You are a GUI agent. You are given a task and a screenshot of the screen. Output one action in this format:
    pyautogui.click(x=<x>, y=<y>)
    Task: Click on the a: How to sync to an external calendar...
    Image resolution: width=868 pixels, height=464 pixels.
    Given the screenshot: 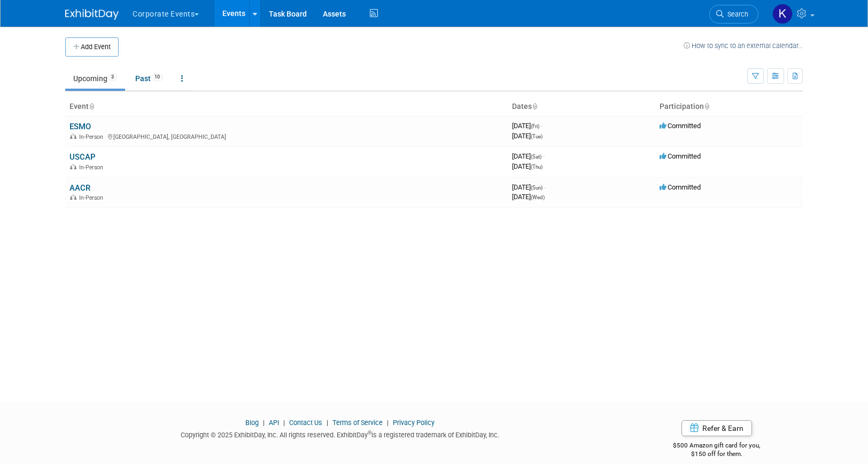 What is the action you would take?
    pyautogui.click(x=743, y=46)
    